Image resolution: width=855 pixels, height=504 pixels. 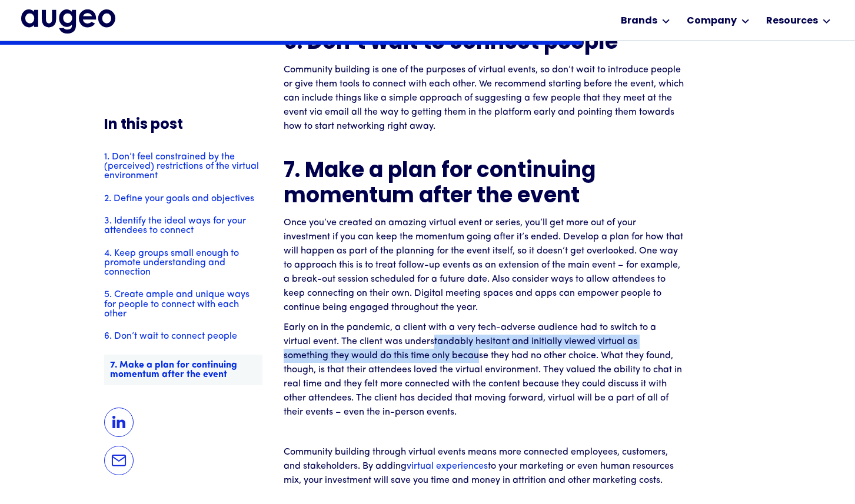 What do you see at coordinates (792, 21) in the screenshot?
I see `div: Resources` at bounding box center [792, 21].